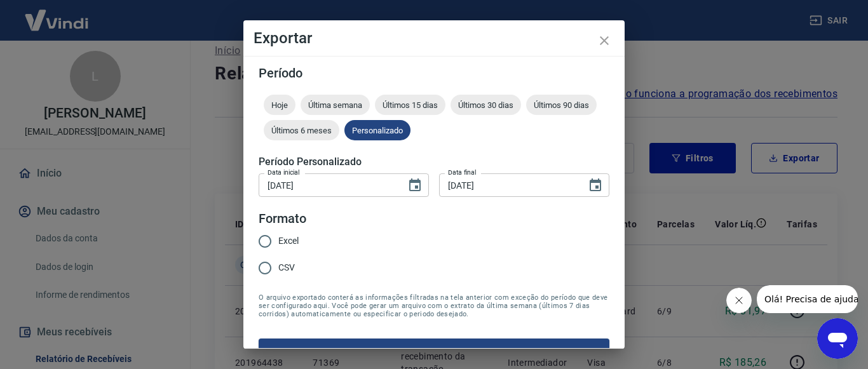 This screenshot has height=369, width=868. What do you see at coordinates (462, 172) in the screenshot?
I see `label: Data final` at bounding box center [462, 172].